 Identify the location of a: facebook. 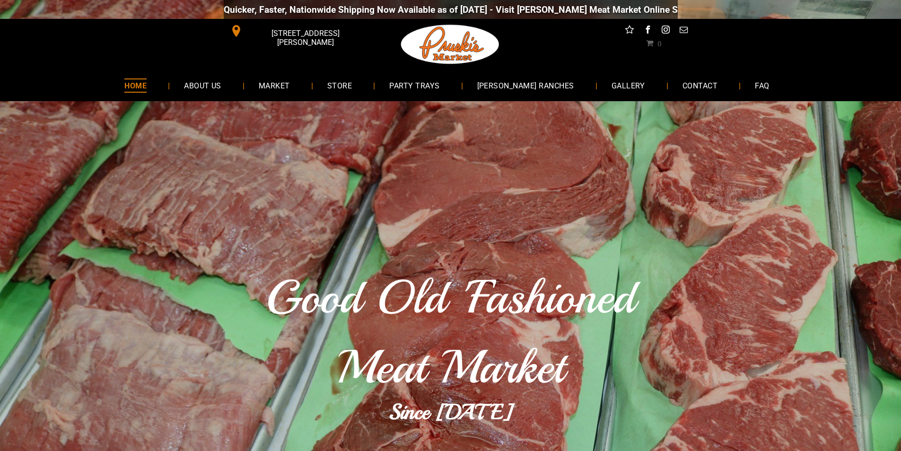
(647, 31).